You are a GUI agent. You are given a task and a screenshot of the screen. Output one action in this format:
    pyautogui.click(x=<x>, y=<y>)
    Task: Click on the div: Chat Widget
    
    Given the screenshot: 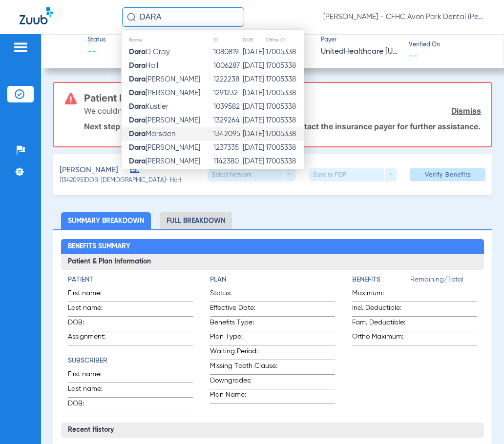 What is the action you would take?
    pyautogui.click(x=480, y=421)
    